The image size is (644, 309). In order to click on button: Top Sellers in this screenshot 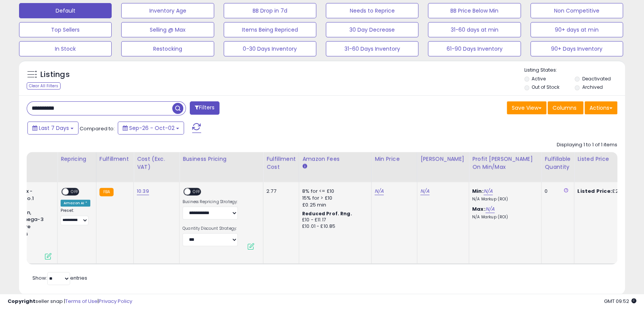, I will do `click(65, 30)`.